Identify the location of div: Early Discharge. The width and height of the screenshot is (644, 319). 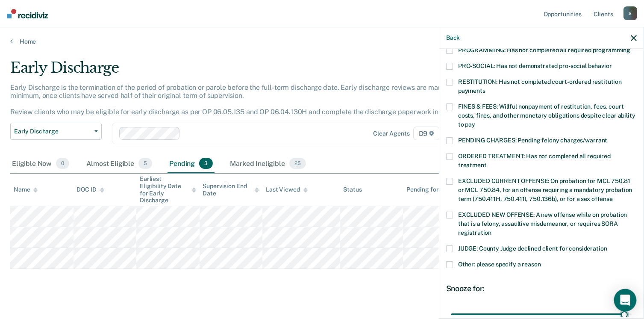
(252, 71).